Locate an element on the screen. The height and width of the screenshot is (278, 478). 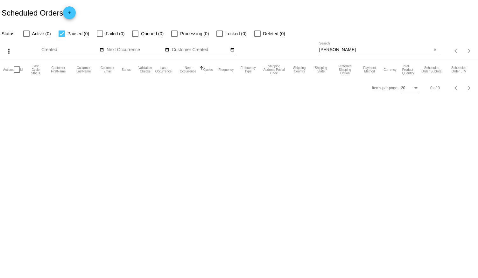
mat-icon: more_vert is located at coordinates (9, 51).